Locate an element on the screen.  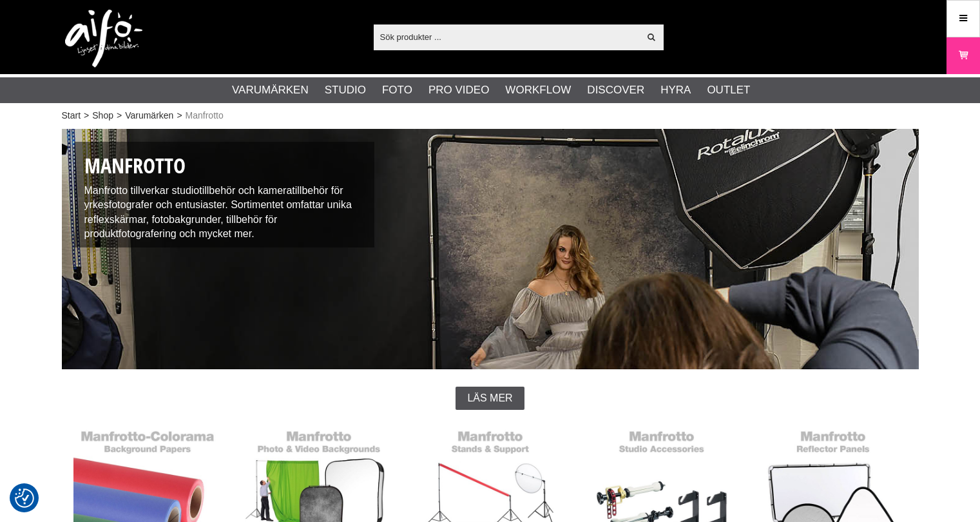
a: Foto is located at coordinates (397, 90).